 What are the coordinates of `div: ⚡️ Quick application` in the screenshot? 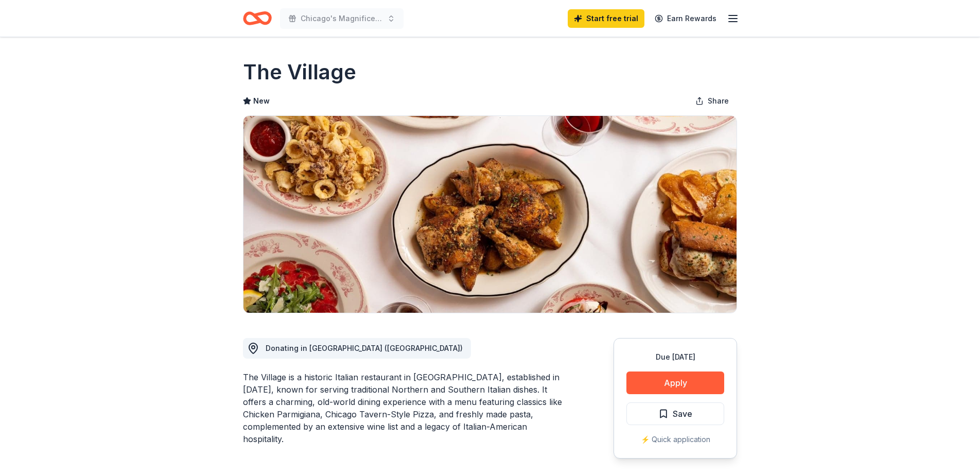 It's located at (675, 439).